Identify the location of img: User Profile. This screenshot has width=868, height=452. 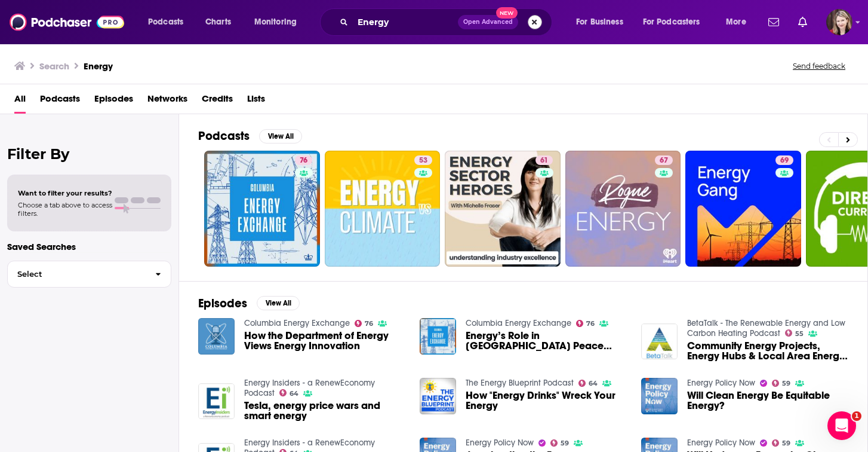
(839, 22).